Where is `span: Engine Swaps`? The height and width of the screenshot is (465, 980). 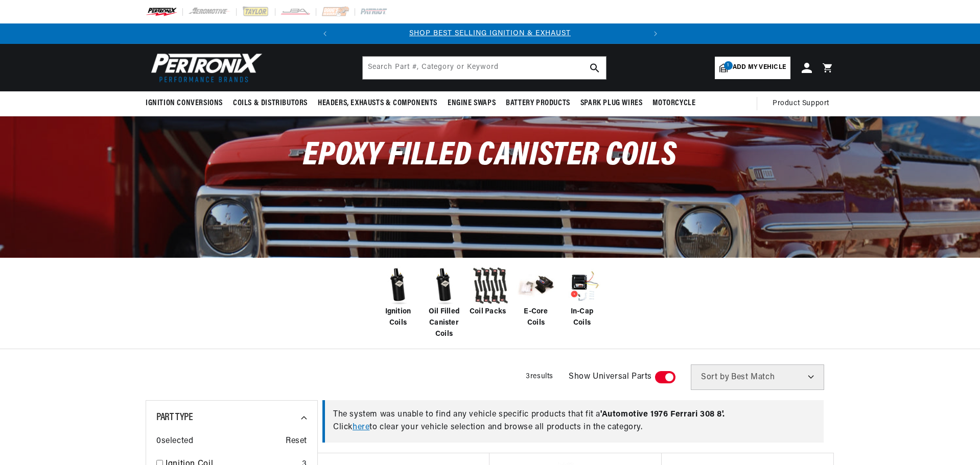 span: Engine Swaps is located at coordinates (472, 103).